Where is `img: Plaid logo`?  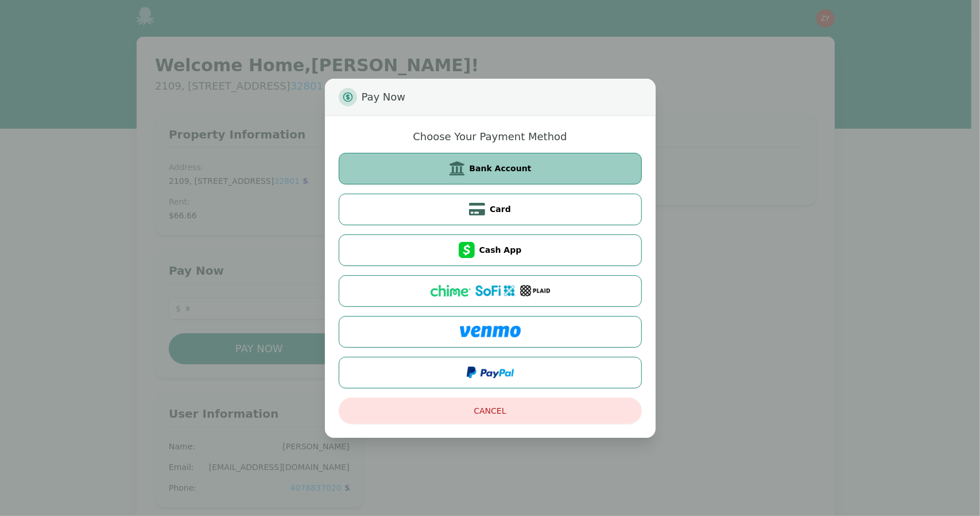 img: Plaid logo is located at coordinates (535, 290).